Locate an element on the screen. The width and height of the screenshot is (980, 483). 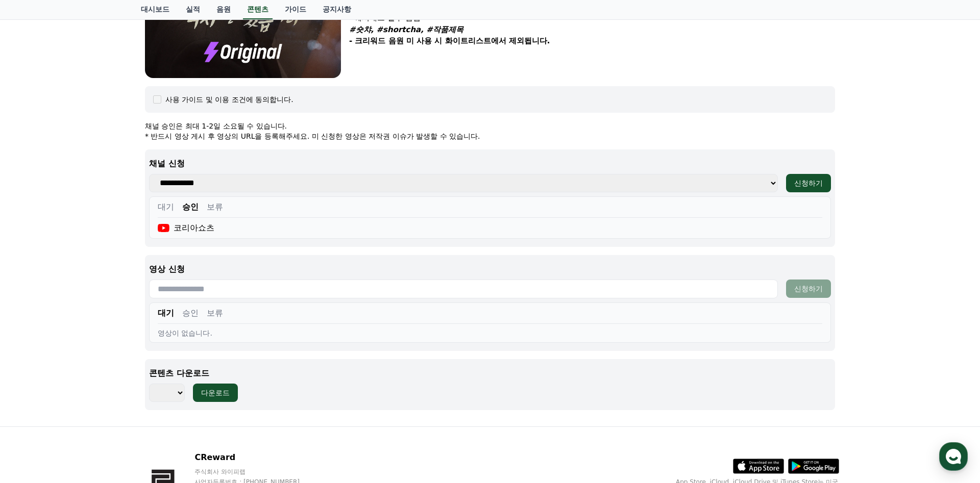
strong: - 크리워드 음원 미 사용 시 화이트리스트에서 제외됩니다. is located at coordinates (449, 41).